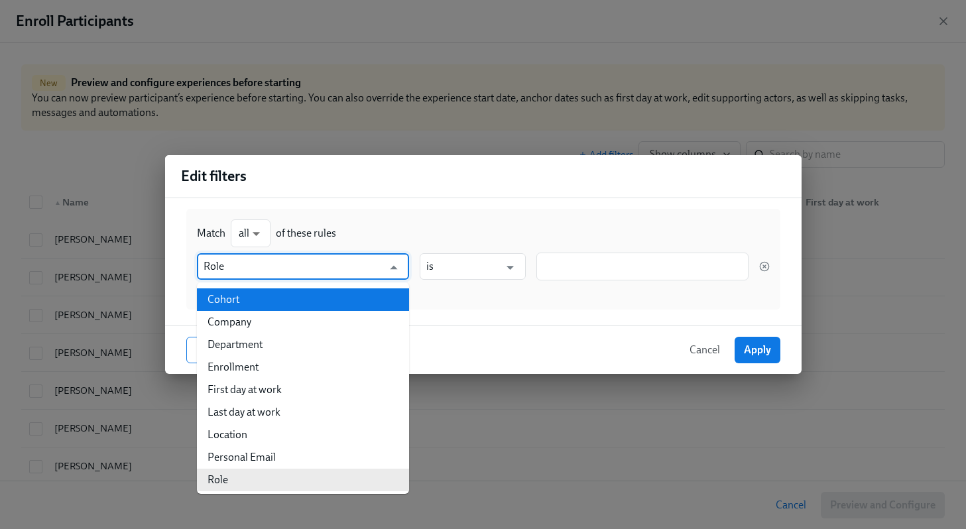  Describe the element at coordinates (303, 322) in the screenshot. I see `li: Company` at that location.